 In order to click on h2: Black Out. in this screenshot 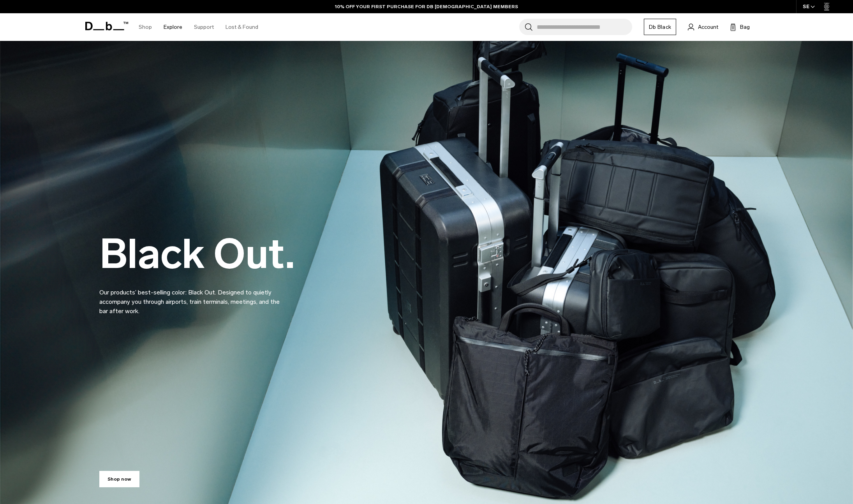, I will do `click(197, 254)`.